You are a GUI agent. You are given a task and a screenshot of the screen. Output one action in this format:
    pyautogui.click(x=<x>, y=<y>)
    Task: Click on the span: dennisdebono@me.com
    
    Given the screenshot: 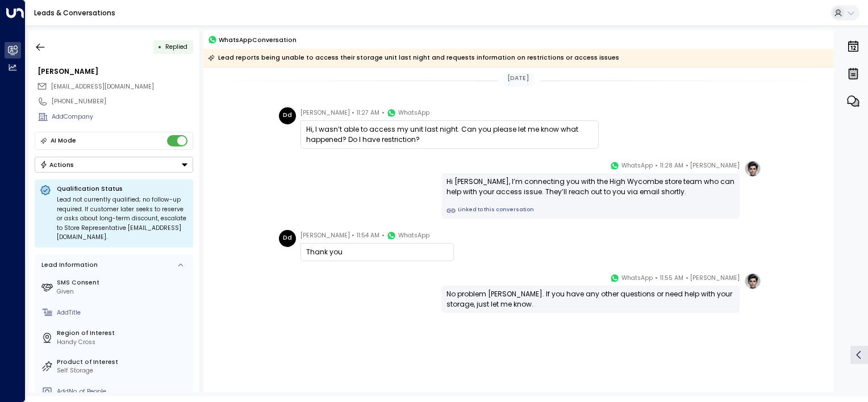 What is the action you would take?
    pyautogui.click(x=102, y=87)
    